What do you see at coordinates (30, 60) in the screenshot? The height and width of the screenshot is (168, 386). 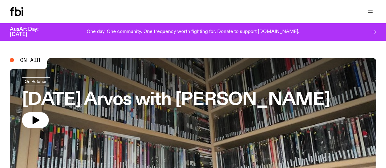 I see `span: On Air` at bounding box center [30, 60].